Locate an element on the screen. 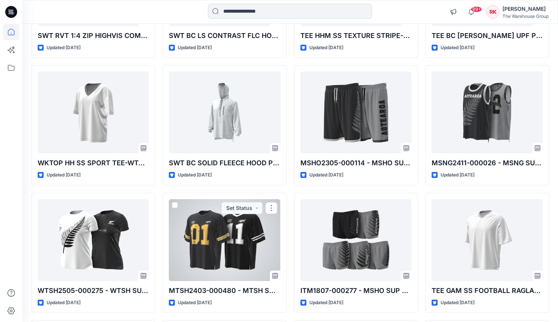  a: ITM1807-000277 - MSHO SUP LEAGUE is located at coordinates (356, 240).